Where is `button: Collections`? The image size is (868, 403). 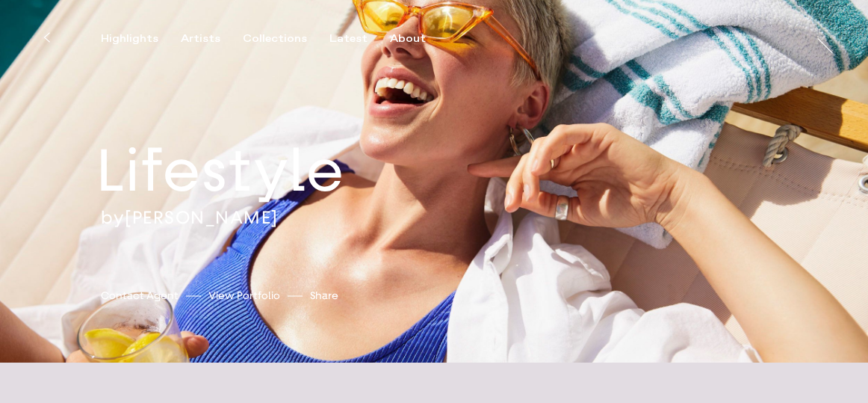
button: Collections is located at coordinates (286, 39).